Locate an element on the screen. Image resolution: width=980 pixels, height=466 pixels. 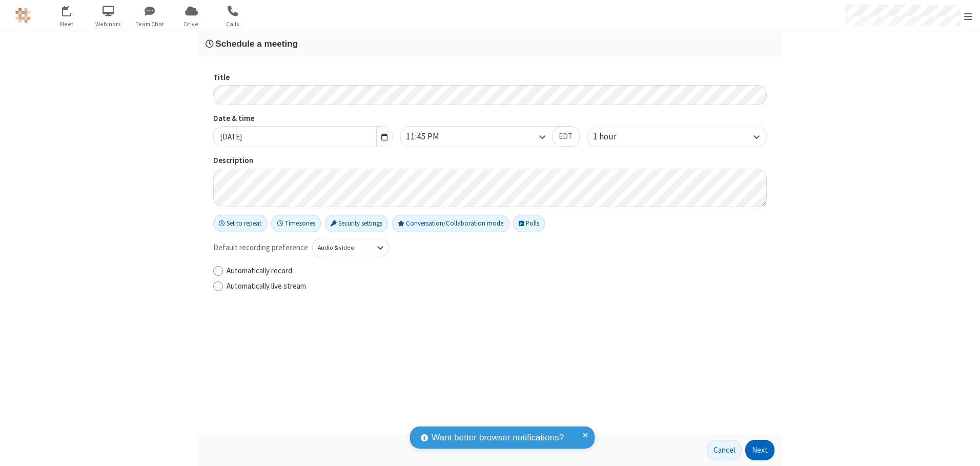
span: Team Chat is located at coordinates (150, 24).